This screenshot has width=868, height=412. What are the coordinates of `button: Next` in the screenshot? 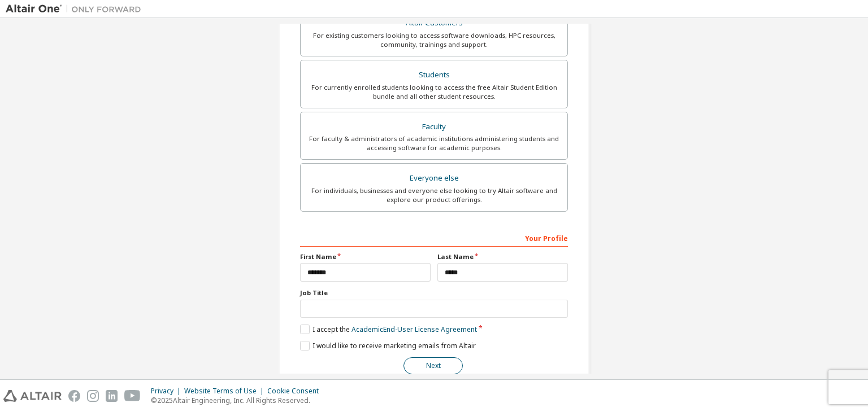 It's located at (433, 366).